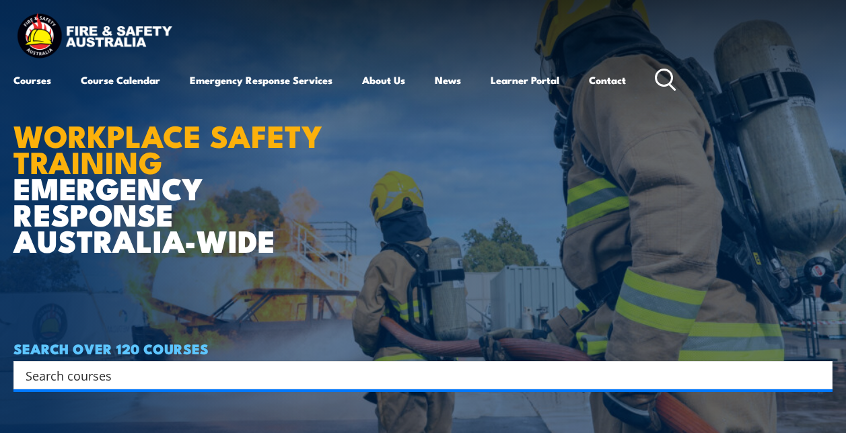 The width and height of the screenshot is (846, 433). Describe the element at coordinates (120, 80) in the screenshot. I see `a: Course Calendar` at that location.